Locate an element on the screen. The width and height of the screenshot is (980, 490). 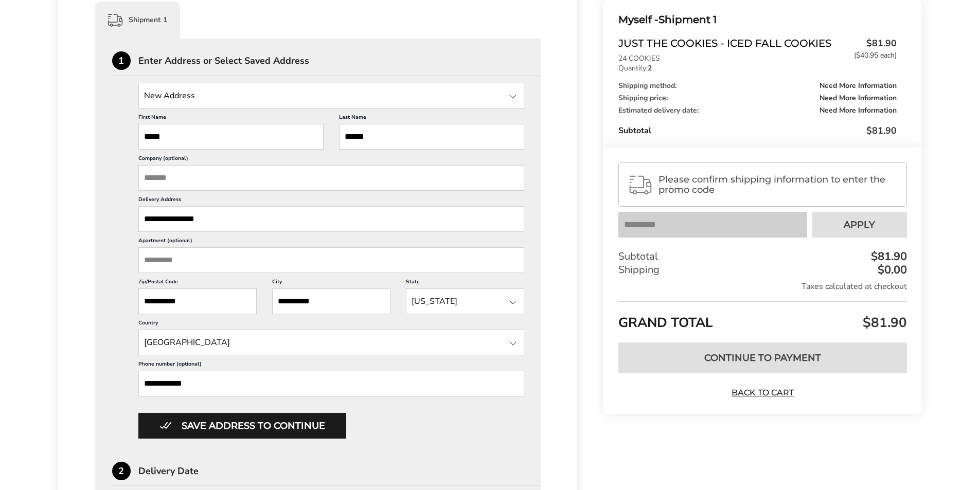
button: Button save address is located at coordinates (242, 426).